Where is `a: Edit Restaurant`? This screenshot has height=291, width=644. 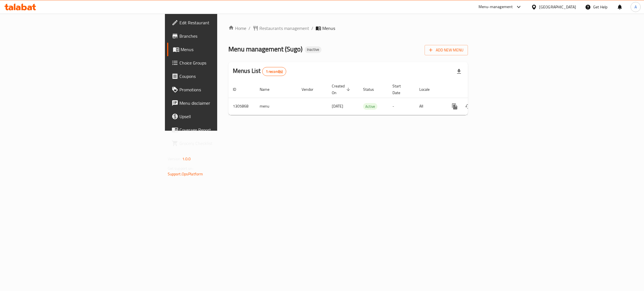 a: Edit Restaurant is located at coordinates (220, 22).